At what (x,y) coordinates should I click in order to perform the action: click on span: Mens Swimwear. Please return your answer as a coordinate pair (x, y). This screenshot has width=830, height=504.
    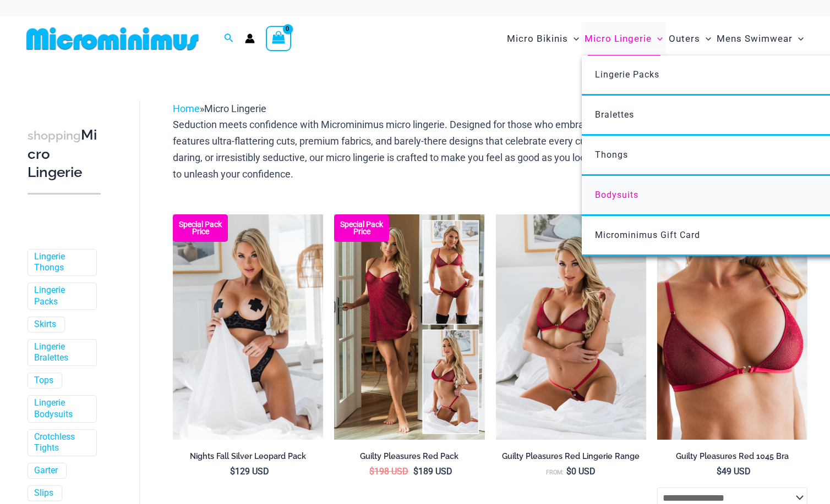
    Looking at the image, I should click on (754, 39).